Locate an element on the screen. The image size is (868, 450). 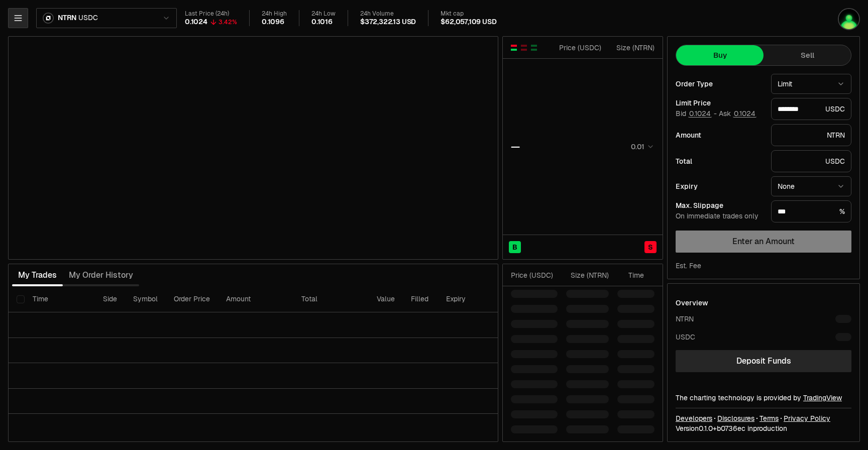
div: 24h High is located at coordinates (274, 13).